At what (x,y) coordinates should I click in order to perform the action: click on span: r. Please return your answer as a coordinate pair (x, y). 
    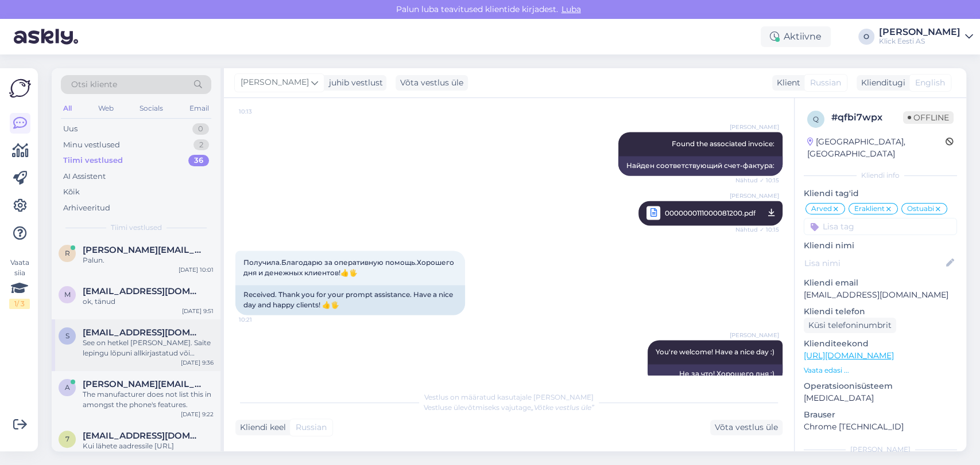
    Looking at the image, I should click on (67, 253).